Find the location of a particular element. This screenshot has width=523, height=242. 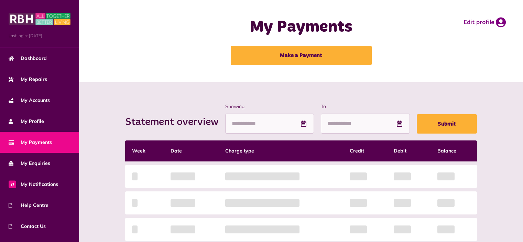

a: Edit profile is located at coordinates (485, 22).